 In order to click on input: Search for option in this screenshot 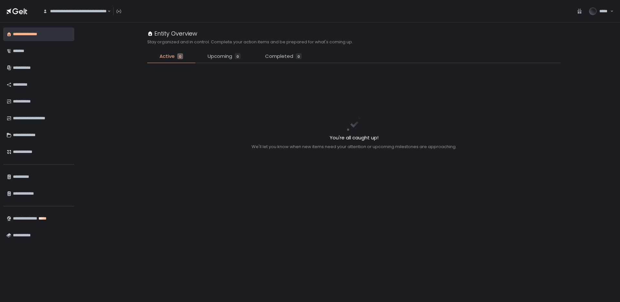, I will do `click(107, 11)`.